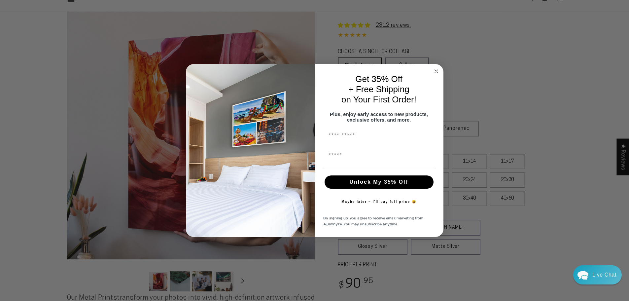 The height and width of the screenshot is (301, 629). Describe the element at coordinates (379, 99) in the screenshot. I see `span: on Your First Order!` at that location.